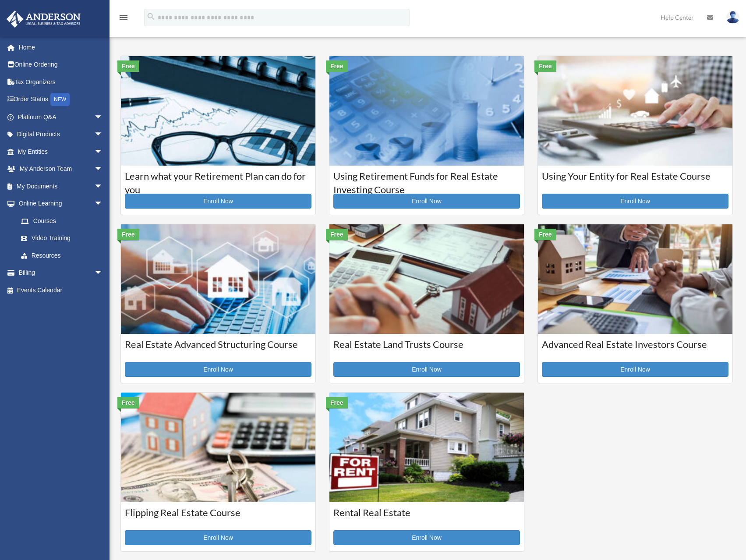  What do you see at coordinates (64, 256) in the screenshot?
I see `a: Resources` at bounding box center [64, 256].